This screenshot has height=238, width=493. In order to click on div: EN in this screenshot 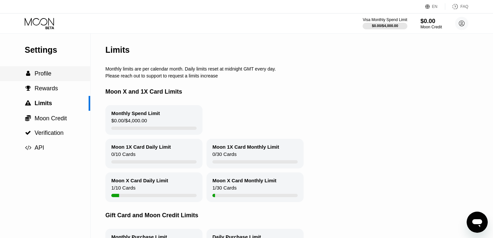, I will do `click(435, 7)`.